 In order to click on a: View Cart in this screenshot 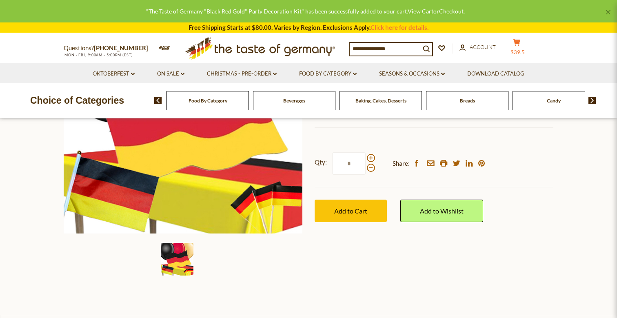, I will do `click(420, 11)`.